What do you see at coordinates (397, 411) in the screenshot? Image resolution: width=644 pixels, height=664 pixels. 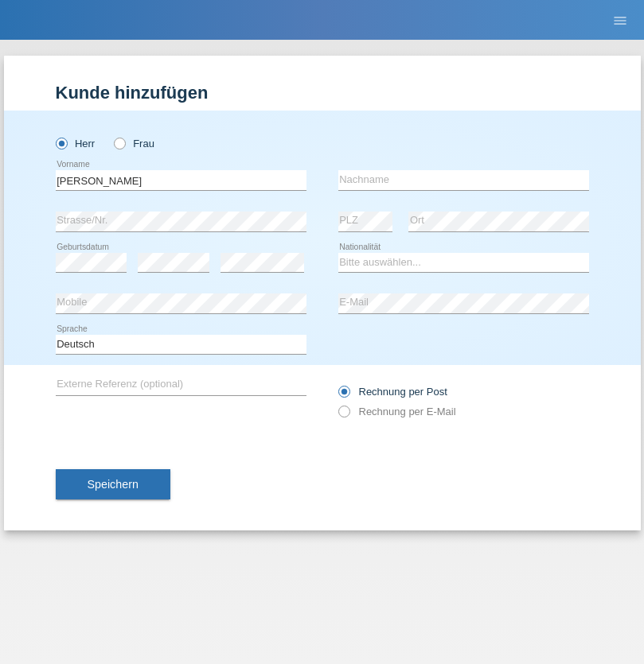 I see `label: Rechnung per E-Mail` at bounding box center [397, 411].